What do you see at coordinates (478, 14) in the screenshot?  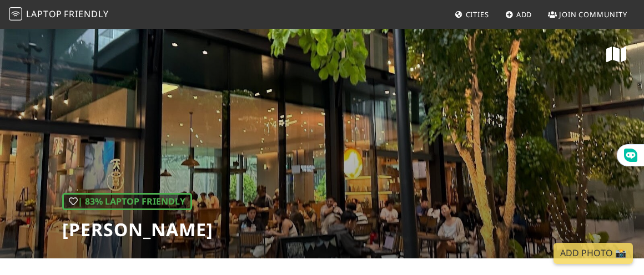 I see `span: Cities` at bounding box center [478, 14].